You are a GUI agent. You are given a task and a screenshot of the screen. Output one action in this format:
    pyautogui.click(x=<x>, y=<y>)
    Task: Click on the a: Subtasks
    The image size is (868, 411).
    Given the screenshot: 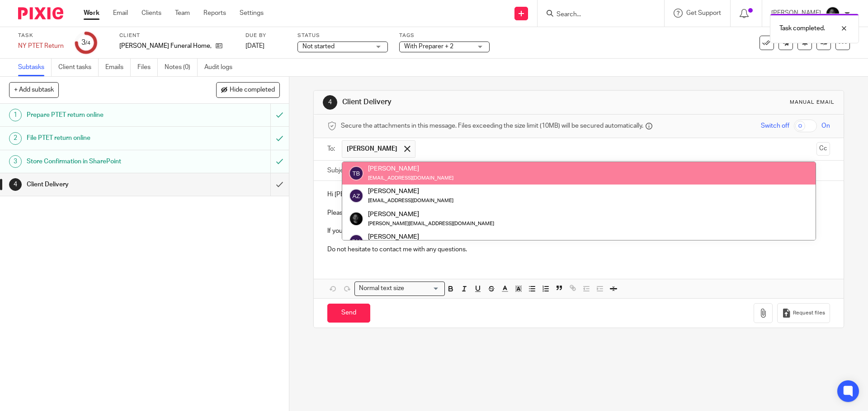 What is the action you would take?
    pyautogui.click(x=35, y=67)
    